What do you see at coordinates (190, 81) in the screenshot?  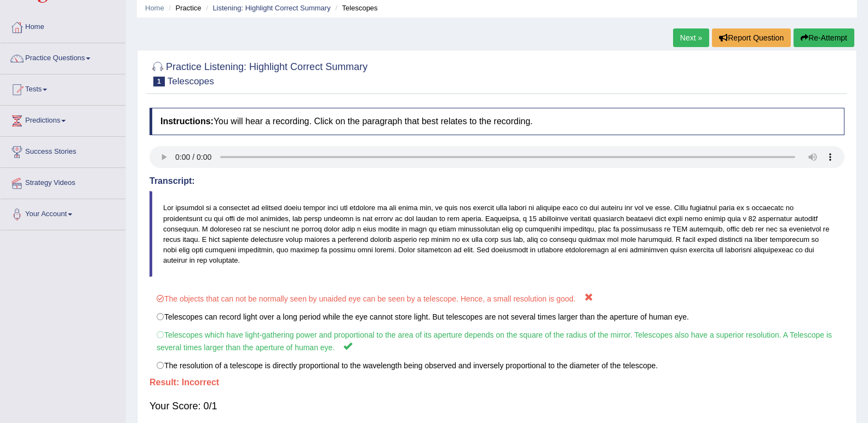 I see `small: Telescopes` at bounding box center [190, 81].